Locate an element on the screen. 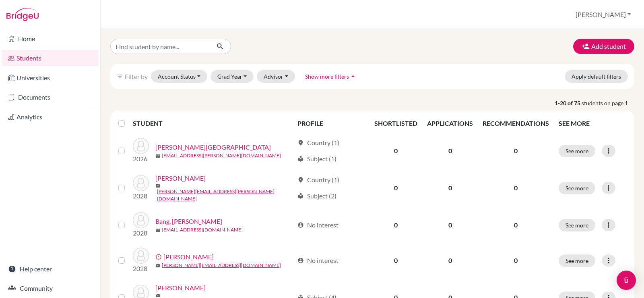  img: Ayles, Ethan is located at coordinates (141, 183).